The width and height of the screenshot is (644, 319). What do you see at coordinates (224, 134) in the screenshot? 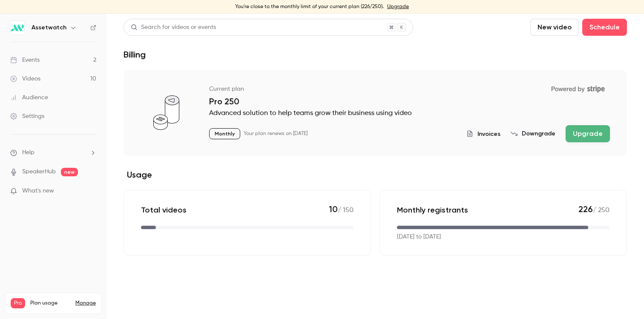
I see `p: Monthly` at bounding box center [224, 134].